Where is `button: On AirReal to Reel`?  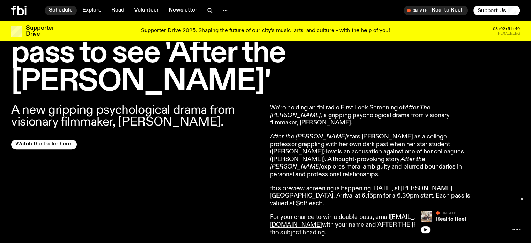 button: On AirReal to Reel is located at coordinates (436, 10).